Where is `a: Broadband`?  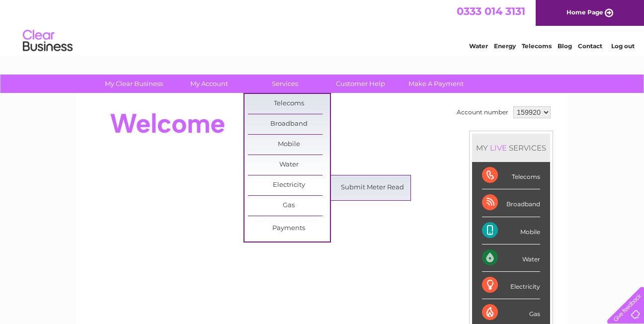
a: Broadband is located at coordinates (289, 124).